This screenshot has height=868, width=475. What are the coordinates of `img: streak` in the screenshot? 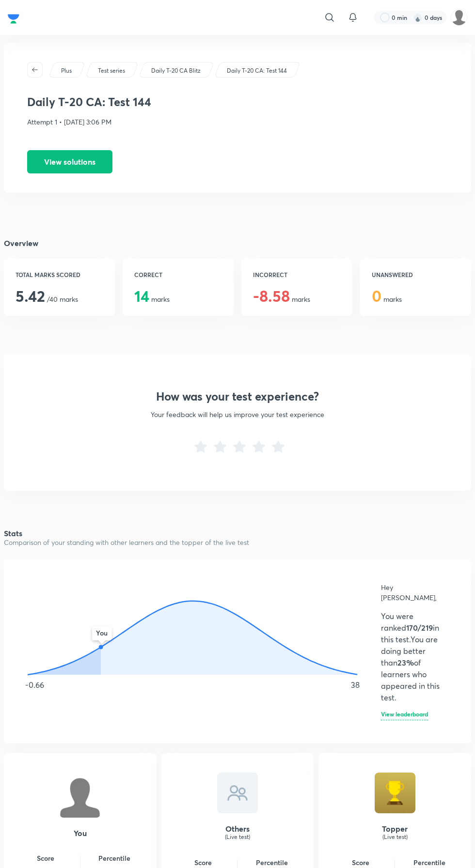 It's located at (417, 18).